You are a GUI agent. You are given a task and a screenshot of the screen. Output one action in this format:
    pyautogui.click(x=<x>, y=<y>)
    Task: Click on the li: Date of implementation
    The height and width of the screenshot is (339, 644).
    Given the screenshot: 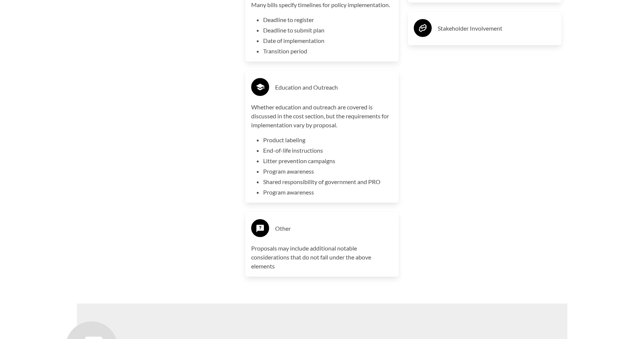 What is the action you would take?
    pyautogui.click(x=328, y=41)
    